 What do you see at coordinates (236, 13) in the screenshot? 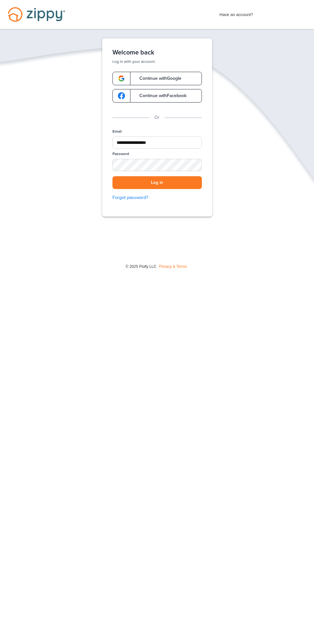
I see `span: Have an account?` at bounding box center [236, 13].